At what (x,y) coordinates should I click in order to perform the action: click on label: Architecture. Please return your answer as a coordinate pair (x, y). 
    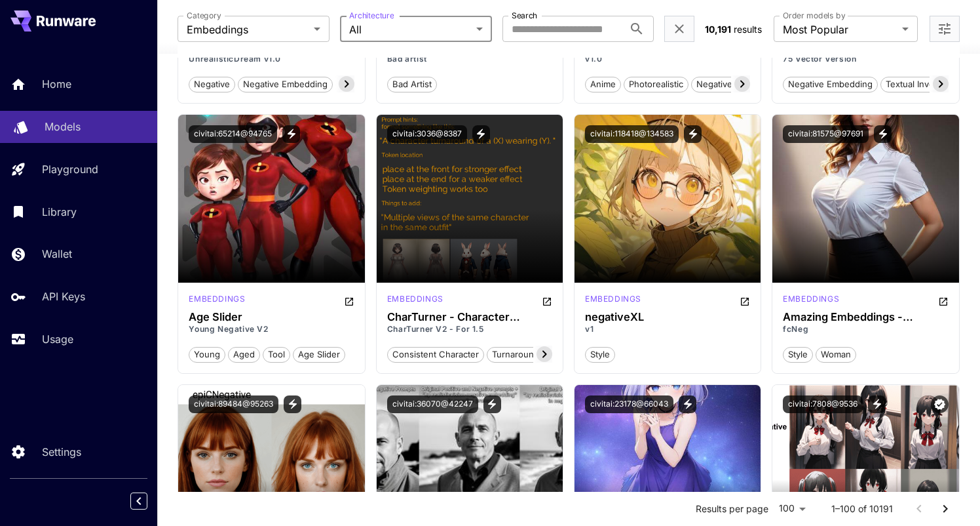
    Looking at the image, I should click on (371, 15).